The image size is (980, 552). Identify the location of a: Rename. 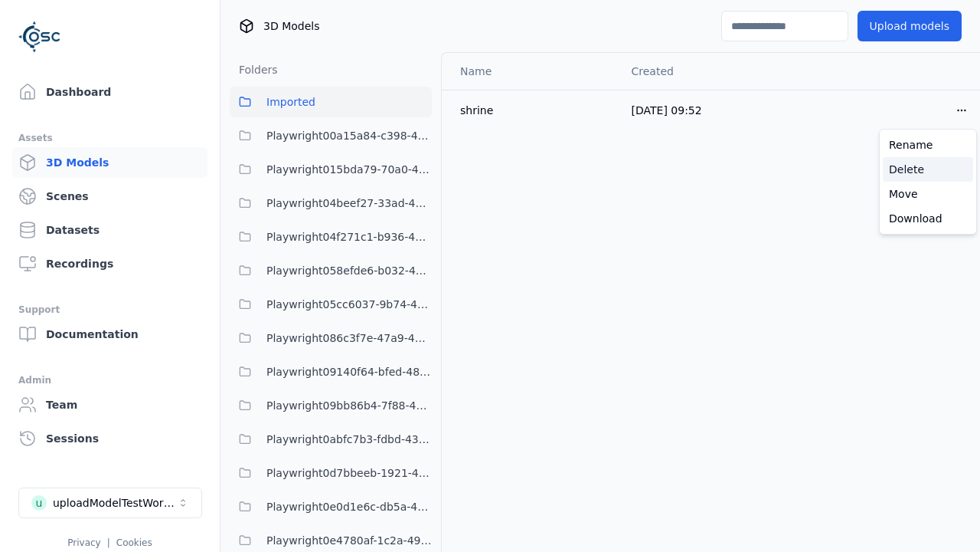
(928, 145).